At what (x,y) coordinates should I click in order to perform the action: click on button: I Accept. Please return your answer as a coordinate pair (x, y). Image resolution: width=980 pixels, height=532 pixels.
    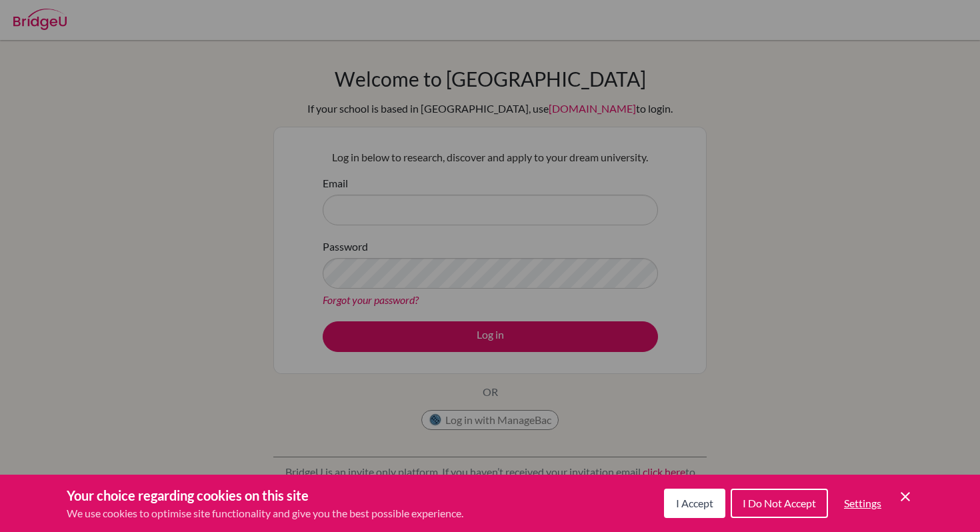
    Looking at the image, I should click on (695, 503).